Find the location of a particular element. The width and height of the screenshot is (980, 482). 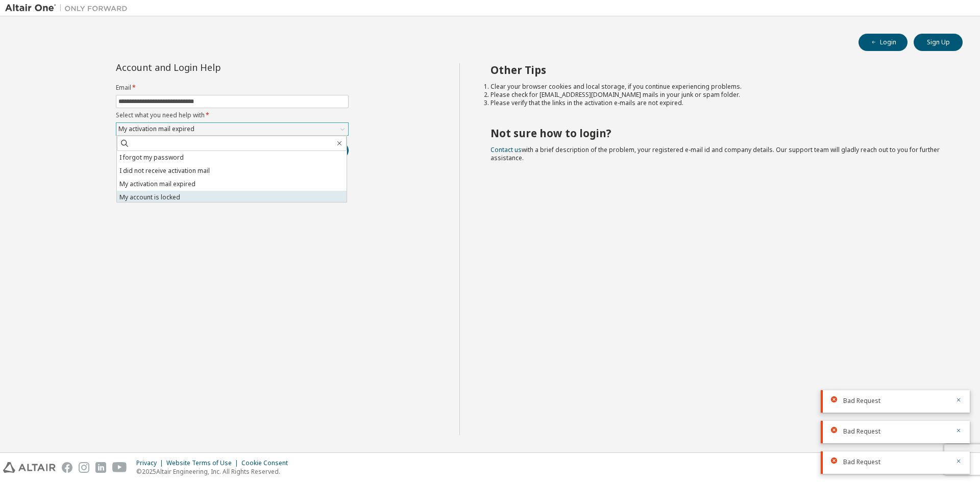

p: © 2025 Altair Engineering, Inc. All Rights Reserved. is located at coordinates (215, 472).